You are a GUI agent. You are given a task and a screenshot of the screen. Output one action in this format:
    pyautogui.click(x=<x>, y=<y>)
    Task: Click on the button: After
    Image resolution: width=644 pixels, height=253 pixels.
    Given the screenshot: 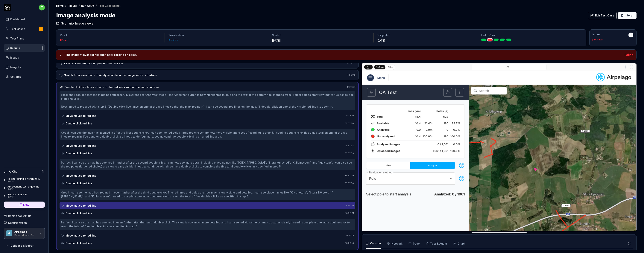 What is the action you would take?
    pyautogui.click(x=390, y=67)
    